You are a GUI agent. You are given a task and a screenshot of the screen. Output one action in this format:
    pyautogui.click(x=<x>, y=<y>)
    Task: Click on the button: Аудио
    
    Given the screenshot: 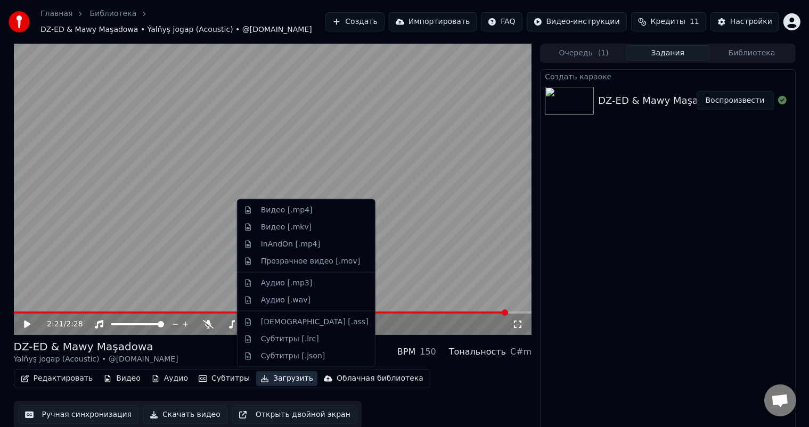 What is the action you would take?
    pyautogui.click(x=169, y=379)
    